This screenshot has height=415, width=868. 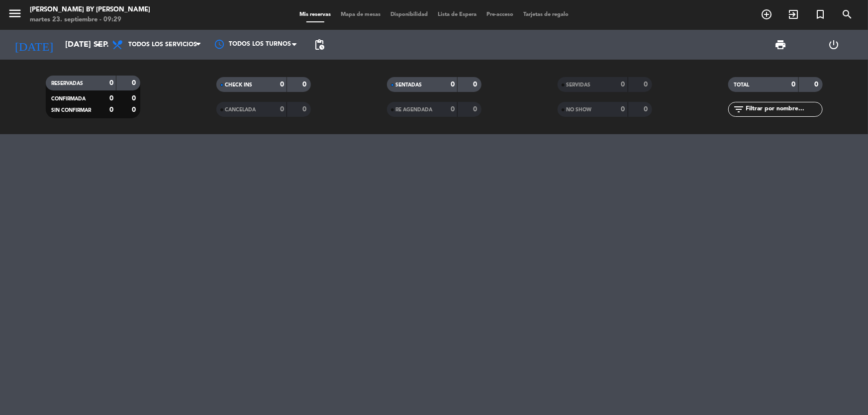 What do you see at coordinates (783, 109) in the screenshot?
I see `input: Filtrar por nombre...` at bounding box center [783, 109].